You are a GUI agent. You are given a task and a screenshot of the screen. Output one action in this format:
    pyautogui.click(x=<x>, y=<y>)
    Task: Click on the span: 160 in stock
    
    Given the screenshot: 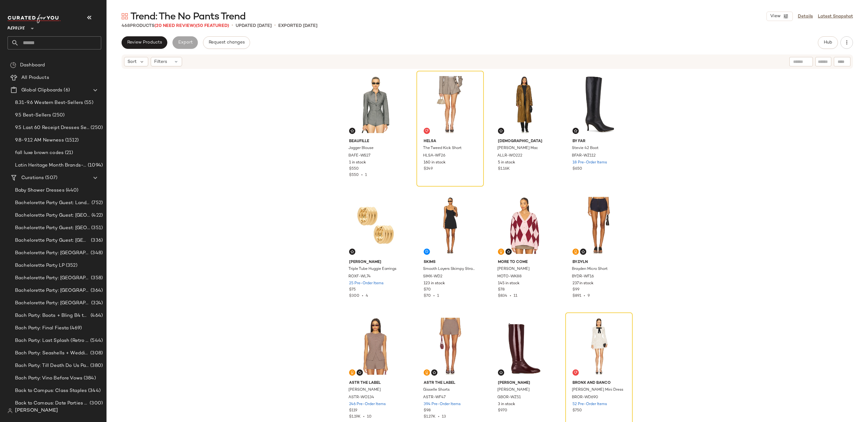 What is the action you would take?
    pyautogui.click(x=435, y=163)
    